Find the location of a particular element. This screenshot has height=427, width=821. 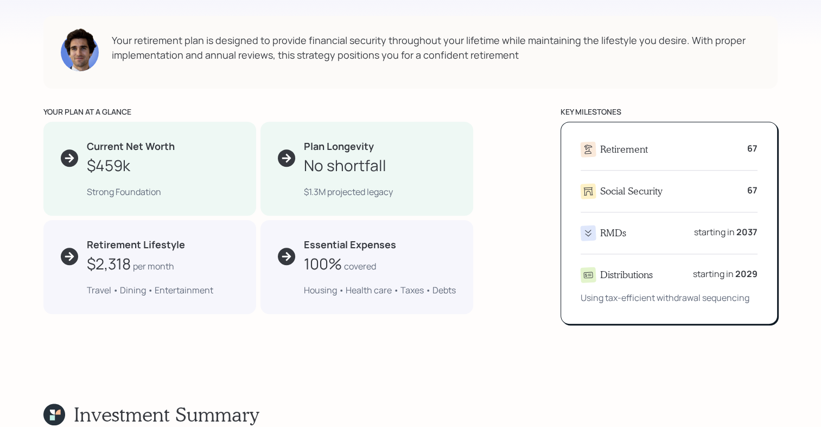

b: Plan Longevity is located at coordinates (339, 146).